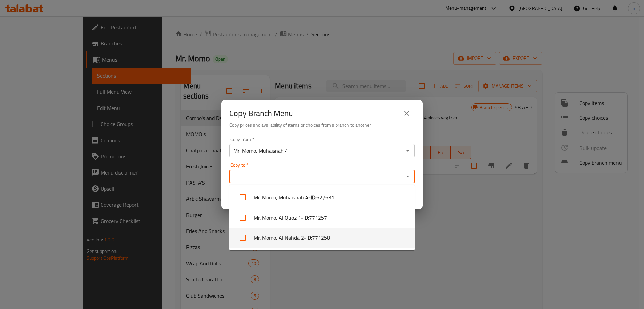 The width and height of the screenshot is (644, 309). What do you see at coordinates (261, 113) in the screenshot?
I see `h2: Copy Branch Menu` at bounding box center [261, 113].